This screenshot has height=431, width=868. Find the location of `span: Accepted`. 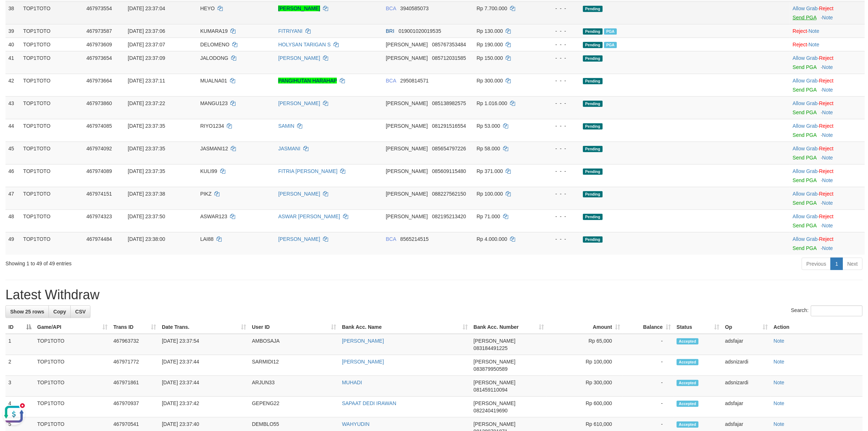

span: Accepted is located at coordinates (688, 403).